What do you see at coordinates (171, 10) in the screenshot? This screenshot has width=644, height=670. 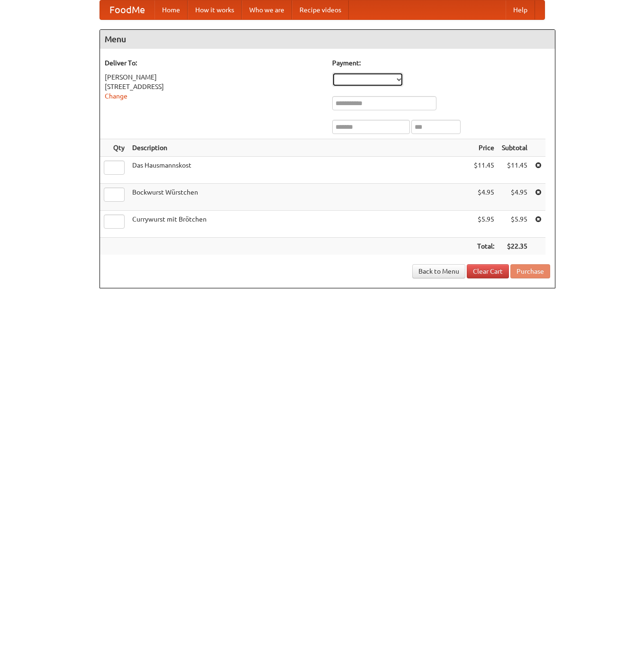 I see `a: Home` at bounding box center [171, 10].